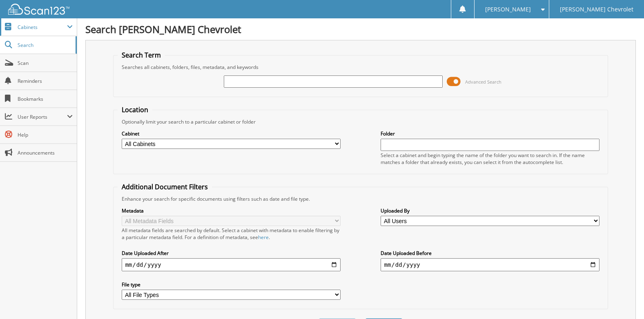  What do you see at coordinates (360, 67) in the screenshot?
I see `div: Searches all cabinets, folders, files, metadata, and keywords` at bounding box center [360, 67].